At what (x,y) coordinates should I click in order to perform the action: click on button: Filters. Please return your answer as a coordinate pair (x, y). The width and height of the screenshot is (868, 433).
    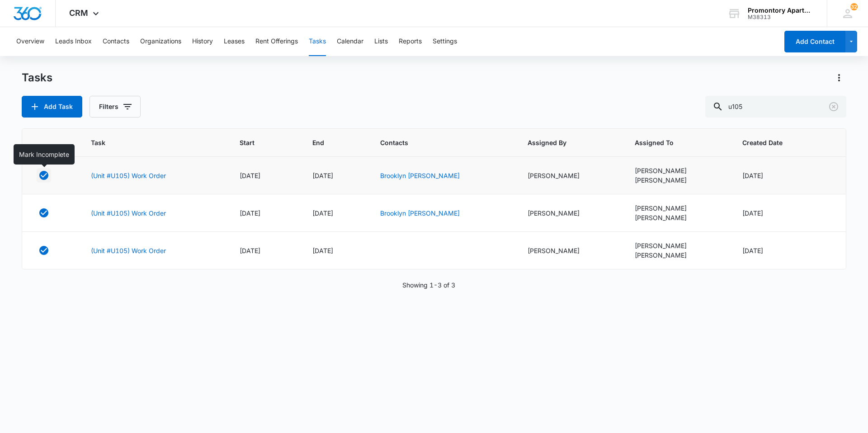
    Looking at the image, I should click on (115, 107).